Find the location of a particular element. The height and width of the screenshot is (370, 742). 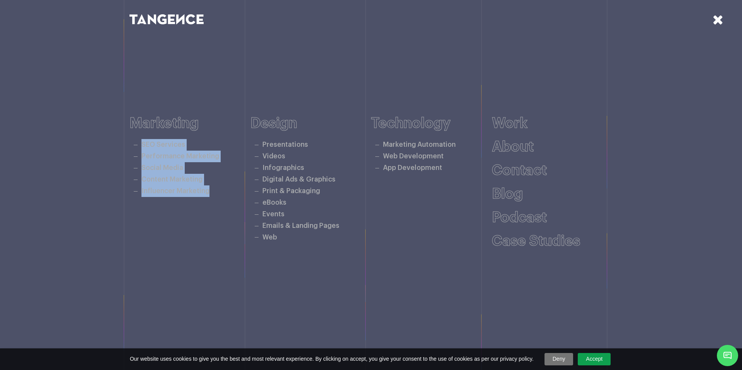

a: Infographics is located at coordinates (283, 168).